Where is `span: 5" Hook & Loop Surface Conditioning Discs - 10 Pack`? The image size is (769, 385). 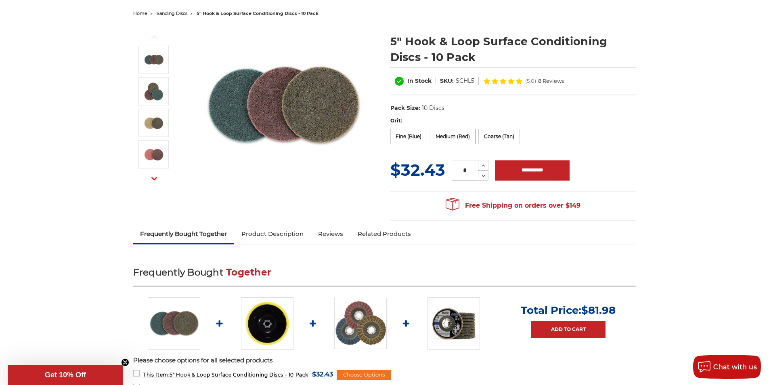 span: 5" Hook & Loop Surface Conditioning Discs - 10 Pack is located at coordinates (226, 374).